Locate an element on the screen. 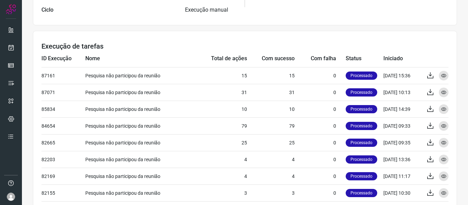 The height and width of the screenshot is (205, 468). p: Execução manual is located at coordinates (207, 10).